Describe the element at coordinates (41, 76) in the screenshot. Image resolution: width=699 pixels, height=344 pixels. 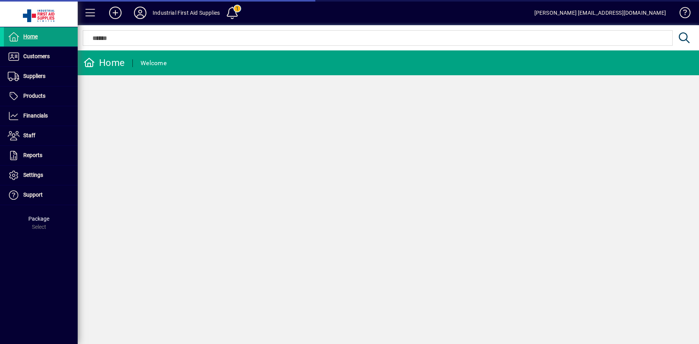
I see `a: Suppliers` at that location.